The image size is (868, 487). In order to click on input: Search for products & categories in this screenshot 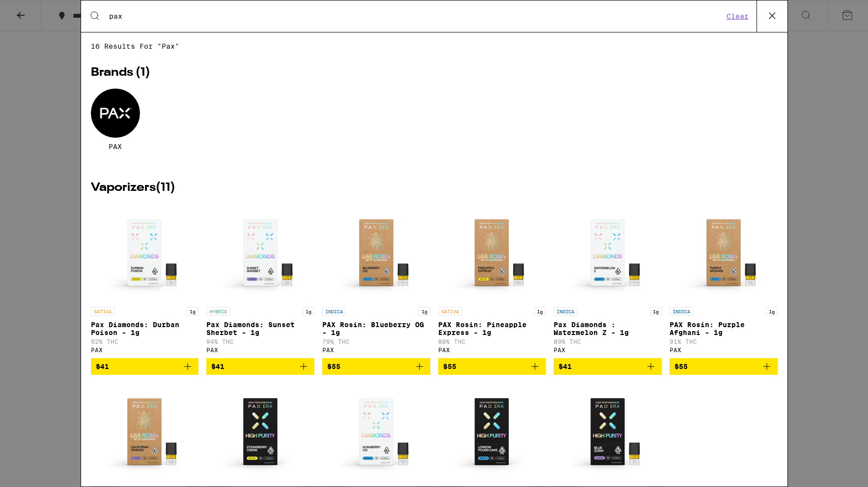, I will do `click(416, 16)`.